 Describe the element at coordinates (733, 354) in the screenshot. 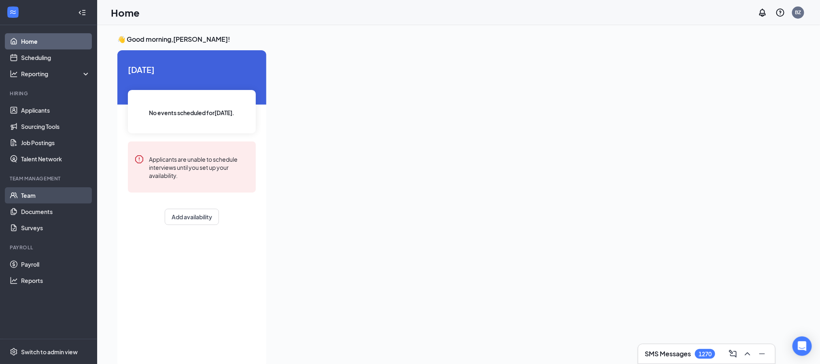

I see `svg: ComposeMessage` at that location.